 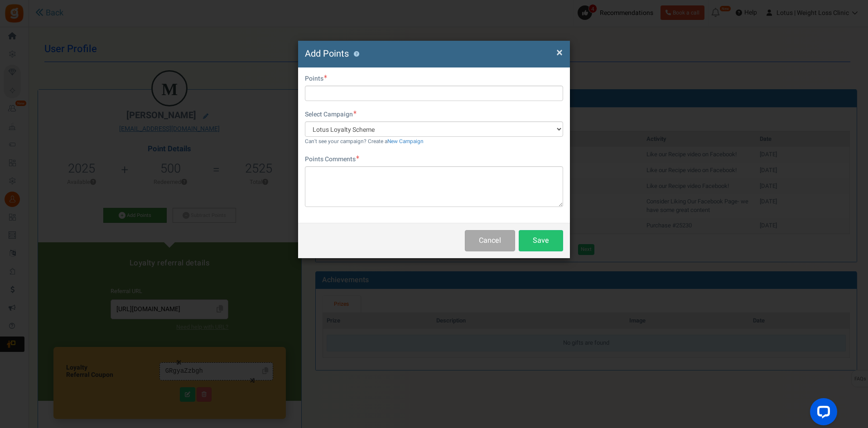 What do you see at coordinates (331, 114) in the screenshot?
I see `label: Select Campaign` at bounding box center [331, 114].